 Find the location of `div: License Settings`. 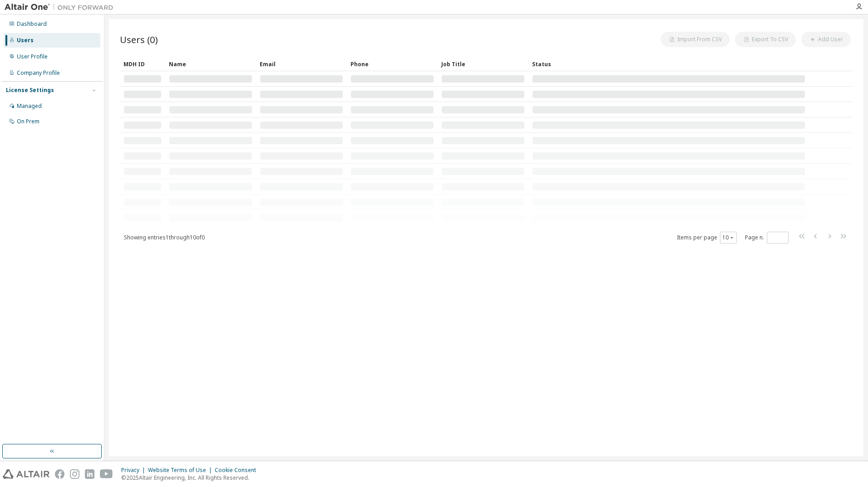

div: License Settings is located at coordinates (30, 90).